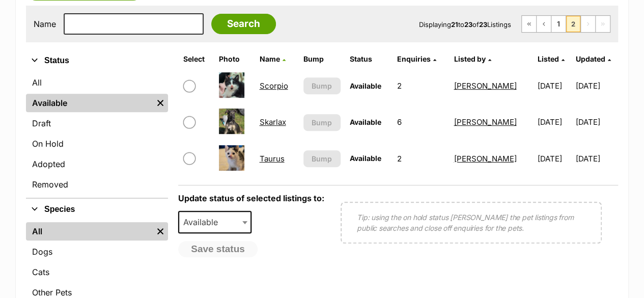 The width and height of the screenshot is (644, 298). What do you see at coordinates (591, 59) in the screenshot?
I see `span: Updated` at bounding box center [591, 59].